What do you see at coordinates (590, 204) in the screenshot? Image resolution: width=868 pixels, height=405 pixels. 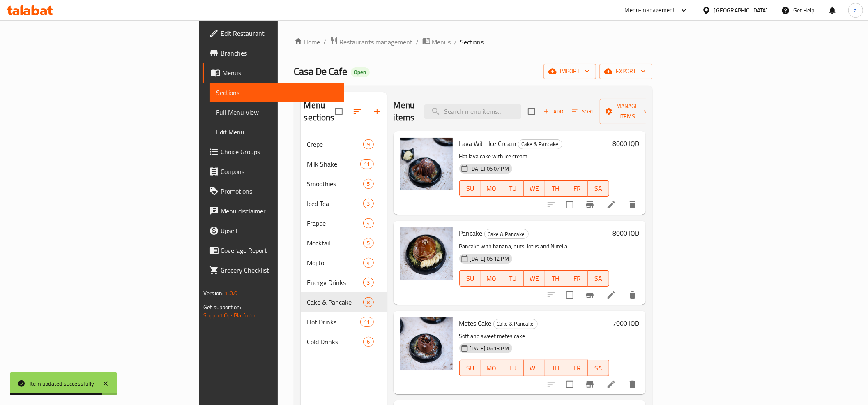 I see `button: Branch-specific-item` at bounding box center [590, 204].